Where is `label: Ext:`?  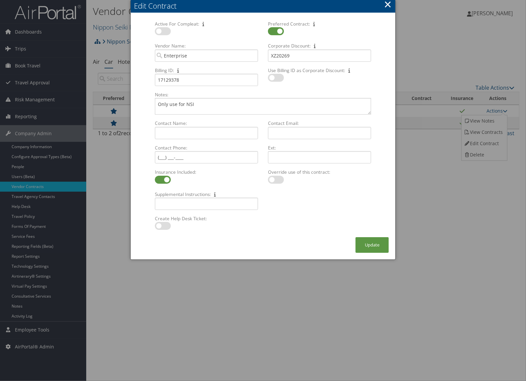 label: Ext: is located at coordinates (320, 148).